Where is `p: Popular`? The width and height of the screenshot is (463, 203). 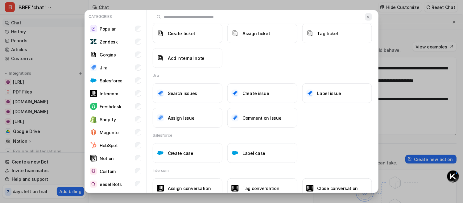 p: Popular is located at coordinates (108, 29).